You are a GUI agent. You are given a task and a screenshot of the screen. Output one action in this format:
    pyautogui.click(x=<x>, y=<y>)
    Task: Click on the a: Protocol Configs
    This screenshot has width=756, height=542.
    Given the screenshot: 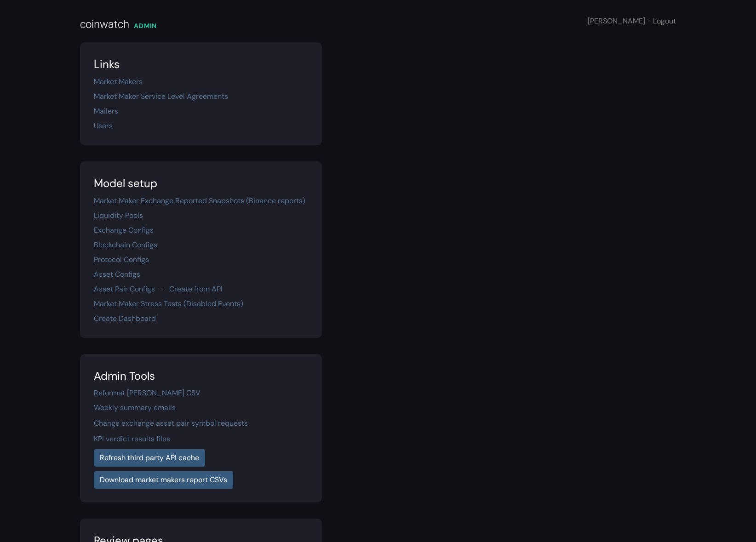 What is the action you would take?
    pyautogui.click(x=122, y=259)
    